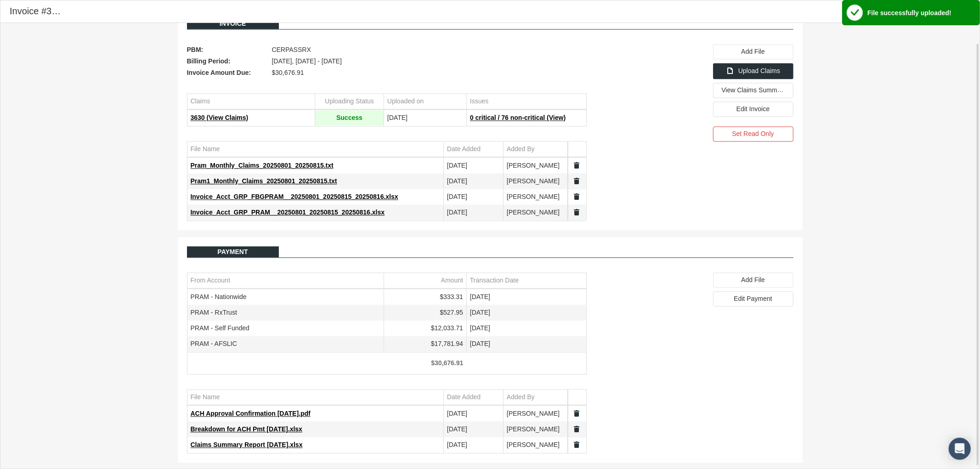 Image resolution: width=980 pixels, height=469 pixels. Describe the element at coordinates (286, 344) in the screenshot. I see `td: PRAM - AFSLIC` at that location.